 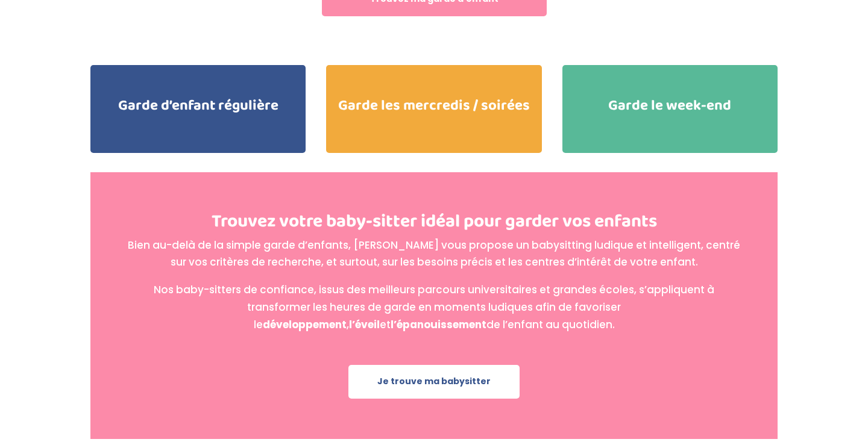 What do you see at coordinates (364, 325) in the screenshot?
I see `strong: l’éveil` at bounding box center [364, 325].